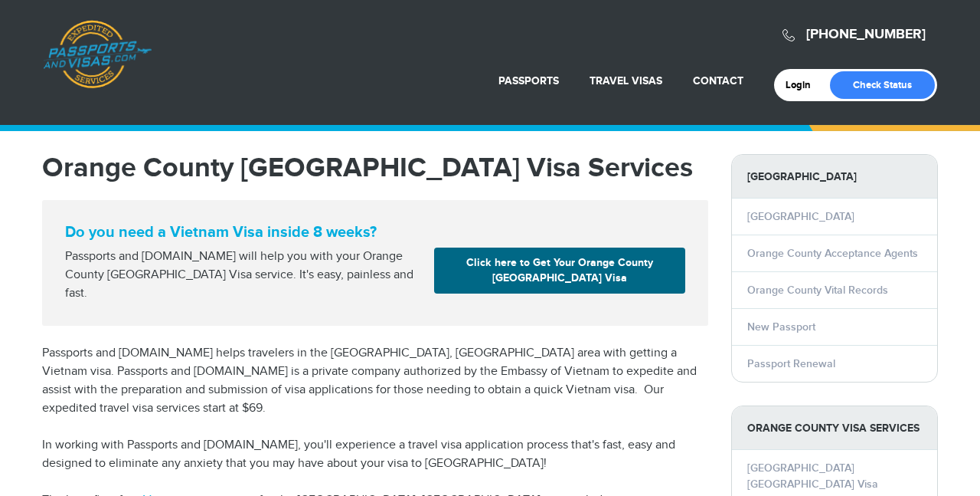 The image size is (980, 496). I want to click on a: Orange County Acceptance Agents, so click(832, 253).